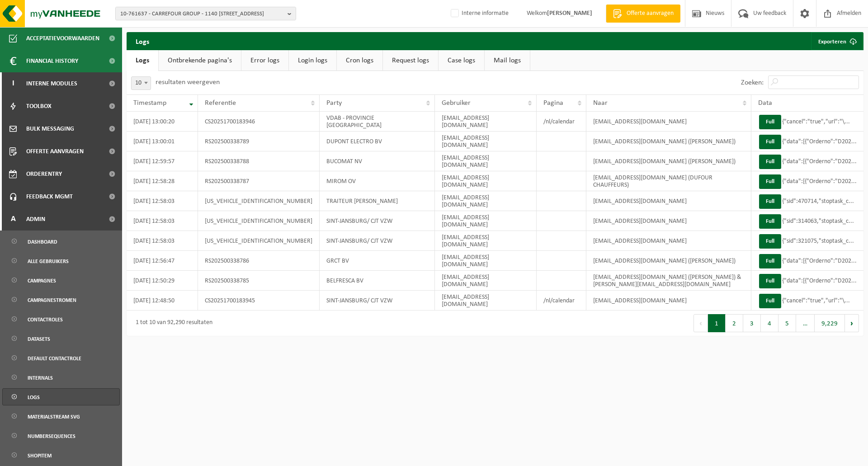 This screenshot has width=868, height=466. What do you see at coordinates (259, 260) in the screenshot?
I see `td: RS202500338786` at bounding box center [259, 260].